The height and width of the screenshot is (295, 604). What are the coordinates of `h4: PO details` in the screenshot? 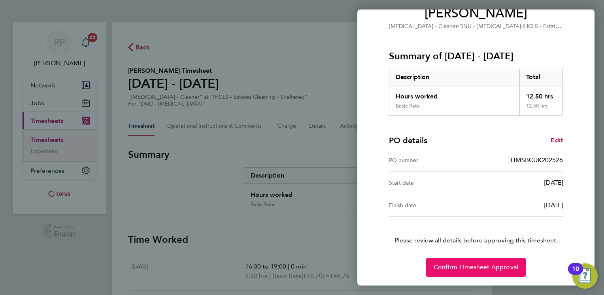 It's located at (408, 140).